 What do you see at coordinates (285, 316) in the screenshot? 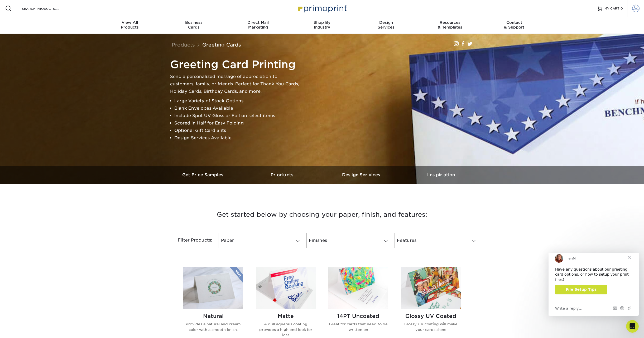
I see `h2: Matte` at bounding box center [285, 316].